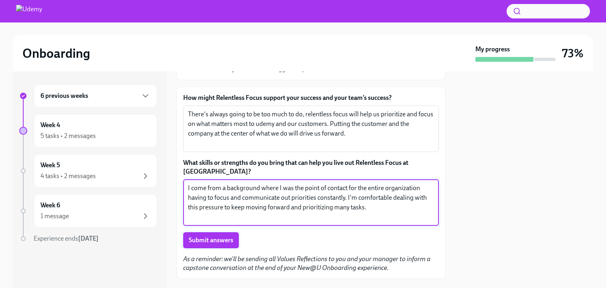 This screenshot has width=606, height=296. What do you see at coordinates (88, 131) in the screenshot?
I see `a: Week 45 tasks • 2 messages` at bounding box center [88, 131].